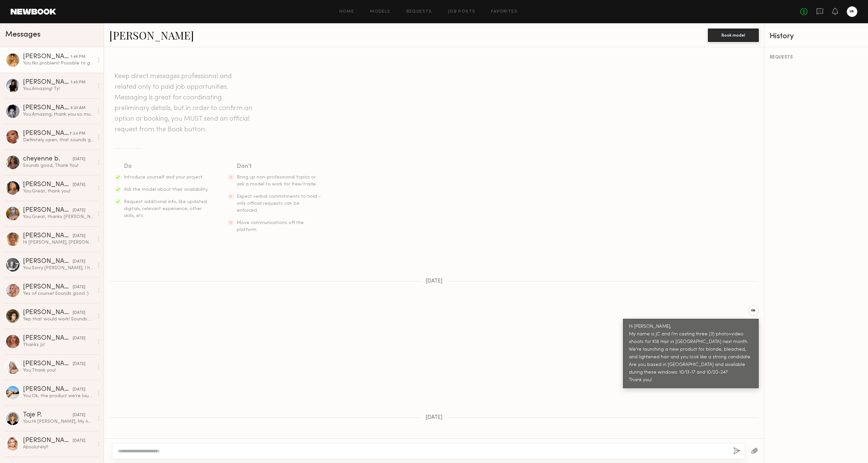 The image size is (868, 463). I want to click on a: Home, so click(347, 12).